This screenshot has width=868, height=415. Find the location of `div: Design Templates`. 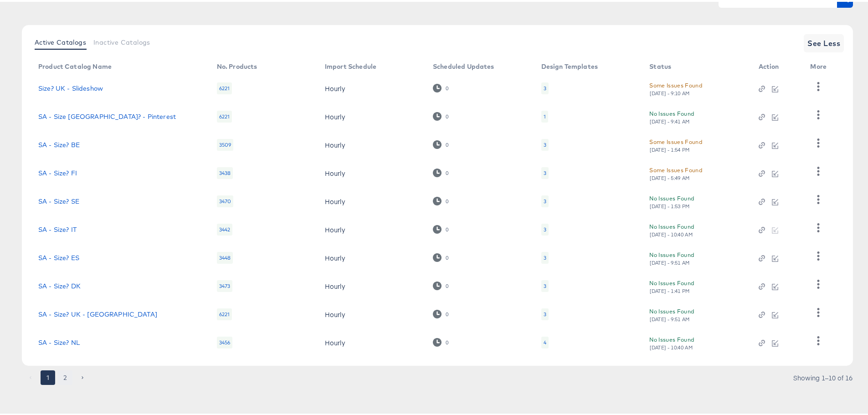

div: Design Templates is located at coordinates (569, 65).